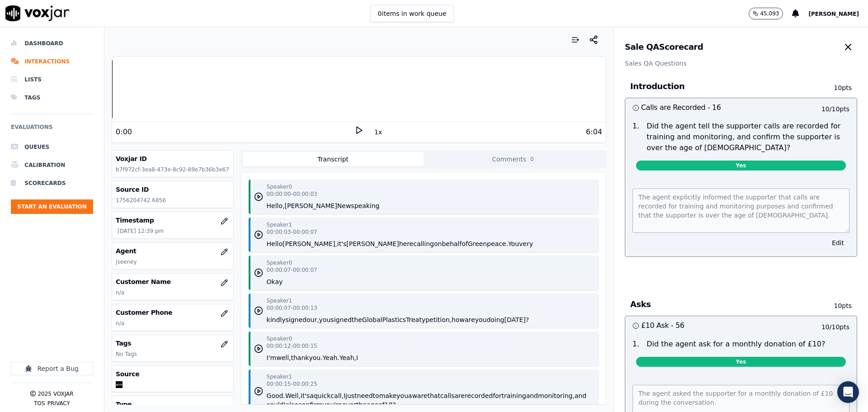 The height and width of the screenshot is (412, 868). Describe the element at coordinates (514, 160) in the screenshot. I see `button: Comments` at that location.